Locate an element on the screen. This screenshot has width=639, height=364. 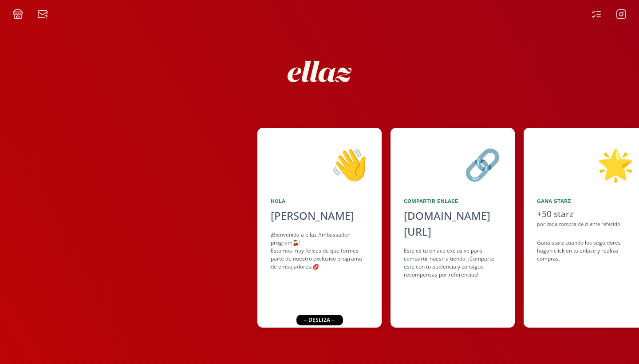
div: Gana starz is located at coordinates (586, 201).